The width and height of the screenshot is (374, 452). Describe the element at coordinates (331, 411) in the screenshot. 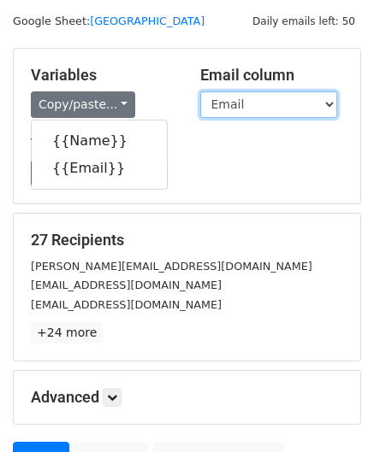

I see `div: Chat Widget` at that location.